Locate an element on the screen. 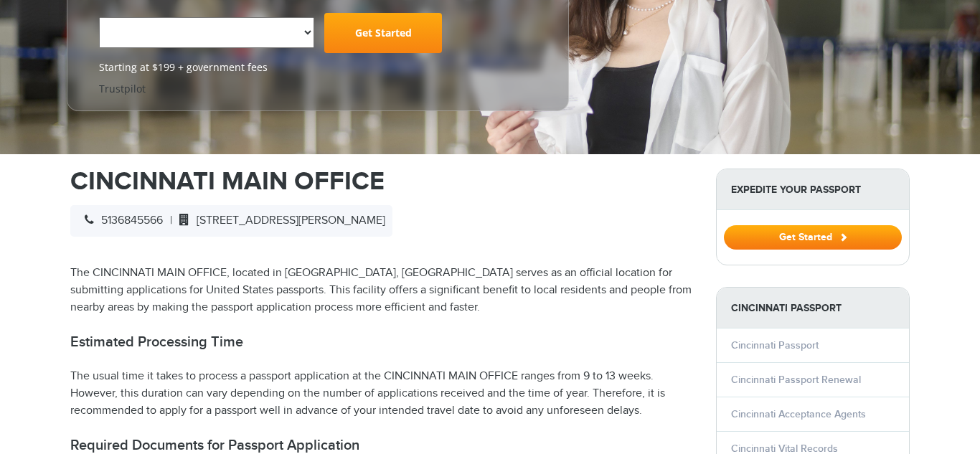 Image resolution: width=980 pixels, height=454 pixels. p: The usual time it takes to process a passport application at the CINCINNATI MAIN OFFICE ranges fr... is located at coordinates (382, 394).